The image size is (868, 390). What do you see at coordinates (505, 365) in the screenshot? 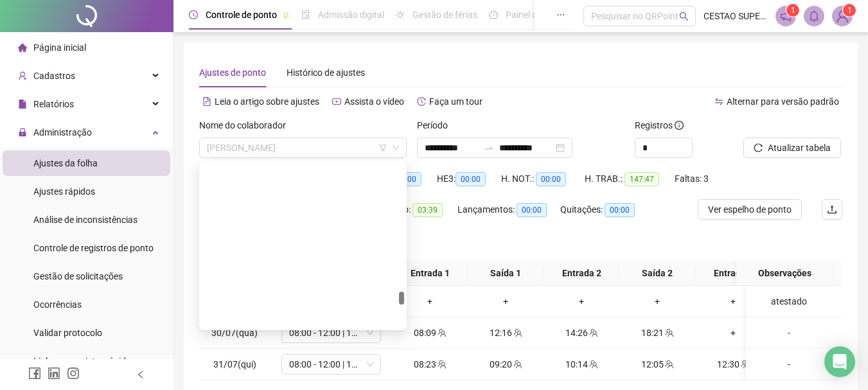
I see `div: 09:20` at bounding box center [505, 365].